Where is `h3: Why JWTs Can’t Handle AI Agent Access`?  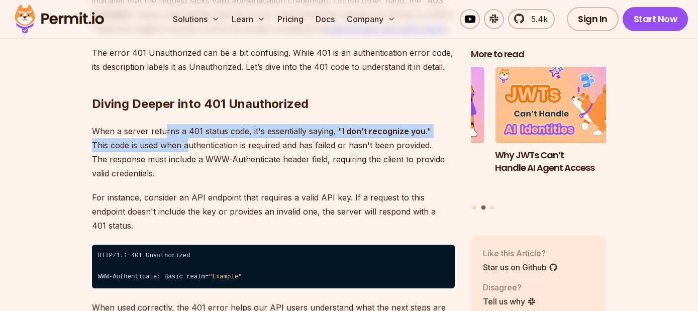
h3: Why JWTs Can’t Handle AI Agent Access is located at coordinates (563, 161).